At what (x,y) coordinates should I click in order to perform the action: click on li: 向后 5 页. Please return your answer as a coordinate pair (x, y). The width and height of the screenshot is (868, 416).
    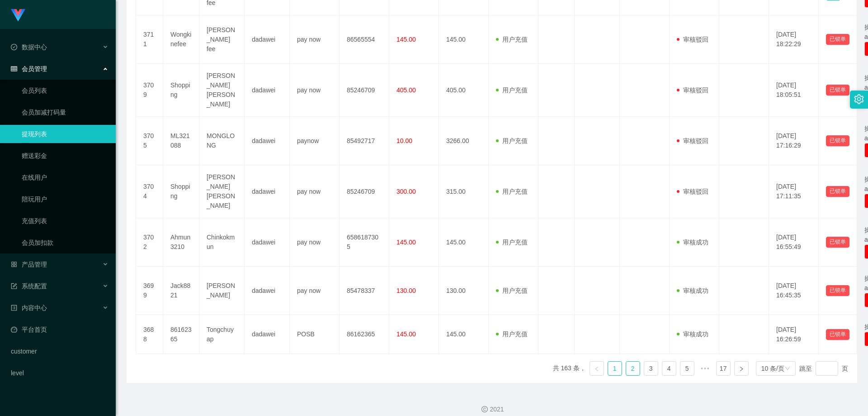
    Looking at the image, I should click on (705, 368).